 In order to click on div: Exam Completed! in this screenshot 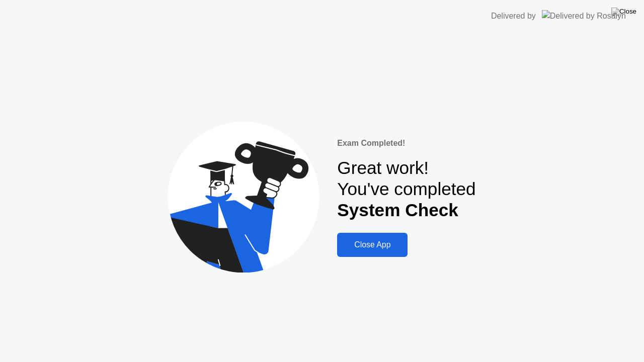, I will do `click(406, 143)`.